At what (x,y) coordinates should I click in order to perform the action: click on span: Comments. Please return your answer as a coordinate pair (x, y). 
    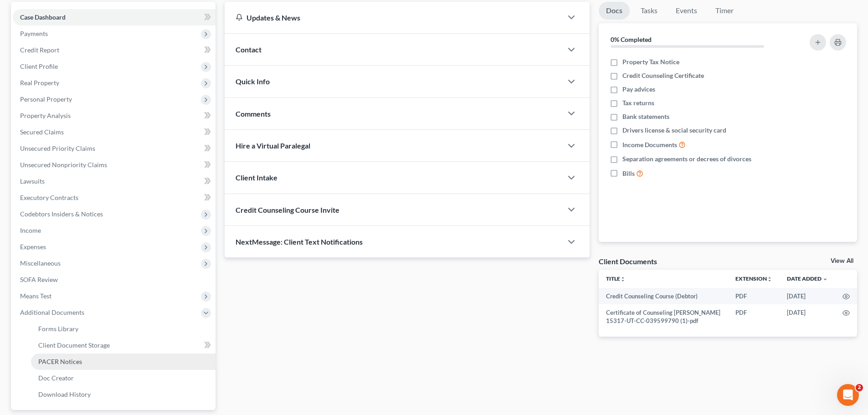
    Looking at the image, I should click on (253, 113).